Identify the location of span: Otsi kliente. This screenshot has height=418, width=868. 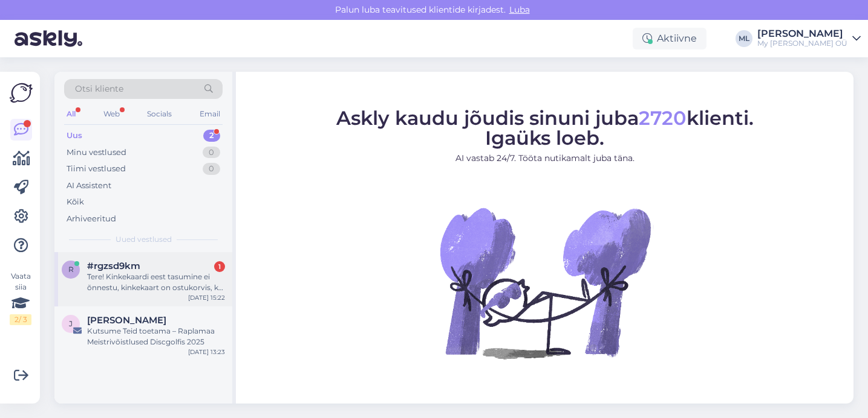
(99, 89).